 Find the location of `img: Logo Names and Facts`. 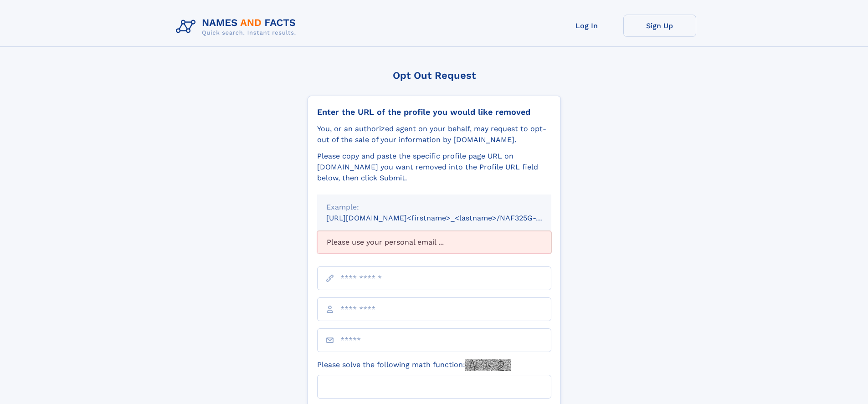

img: Logo Names and Facts is located at coordinates (238, 27).